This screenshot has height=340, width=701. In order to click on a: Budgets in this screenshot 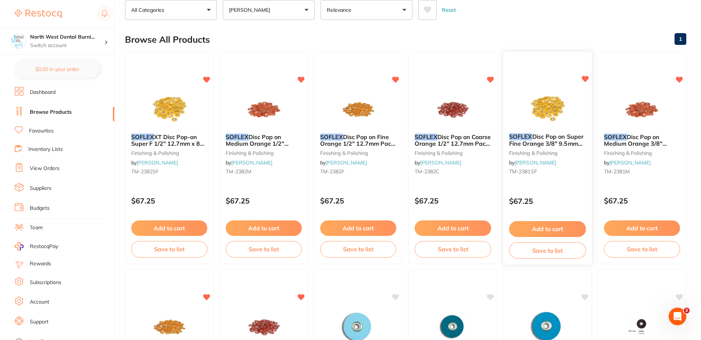, I will do `click(40, 208)`.